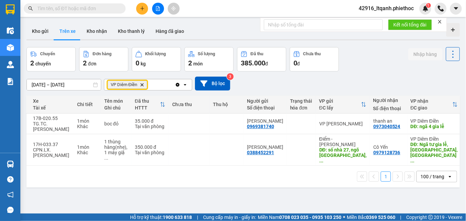 This screenshot has height=221, width=466. I want to click on svg: Clear all, so click(178, 85).